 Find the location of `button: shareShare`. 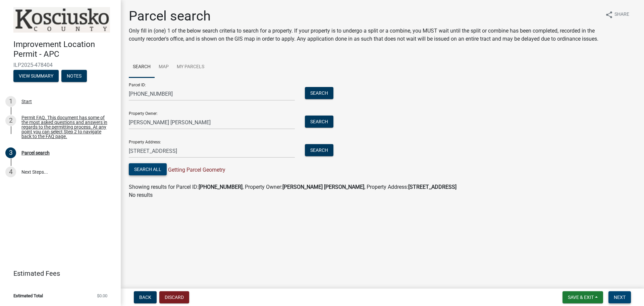

button: shareShare is located at coordinates (617, 15).